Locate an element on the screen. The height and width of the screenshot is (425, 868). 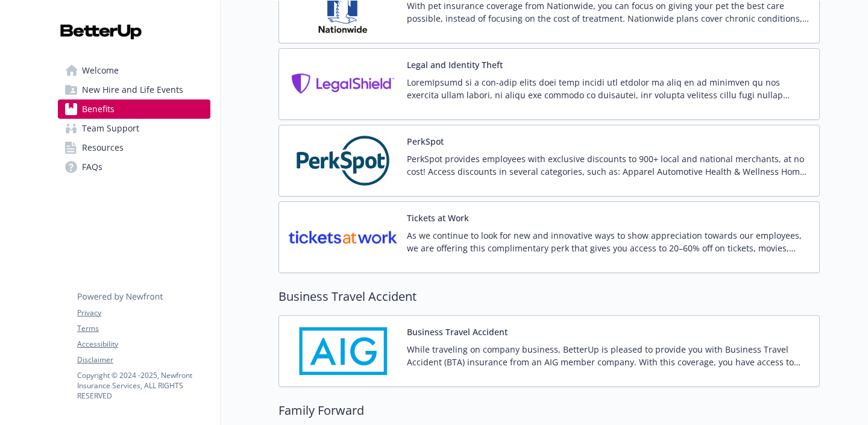
button: Legal and Identity Theft is located at coordinates (454, 65).